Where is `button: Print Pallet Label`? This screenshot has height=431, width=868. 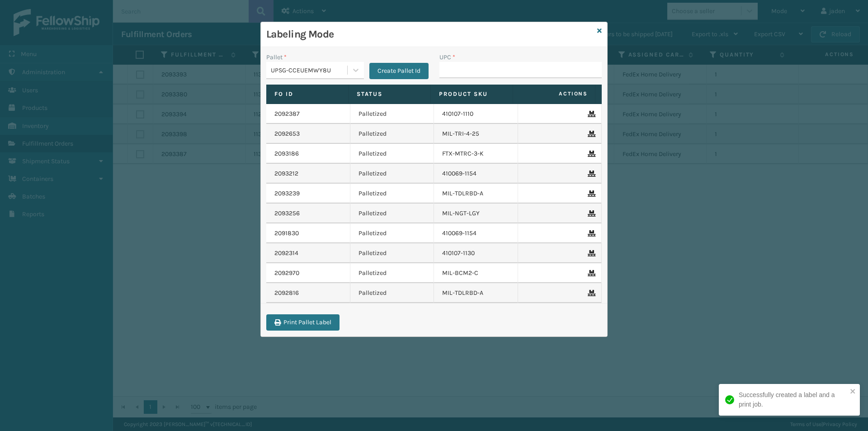
button: Print Pallet Label is located at coordinates (303, 322).